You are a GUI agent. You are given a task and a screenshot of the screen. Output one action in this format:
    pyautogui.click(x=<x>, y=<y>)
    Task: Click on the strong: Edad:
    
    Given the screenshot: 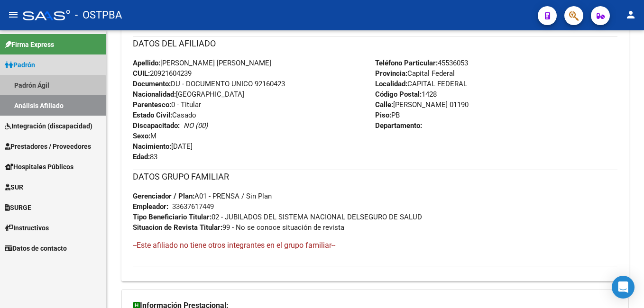 What is the action you would take?
    pyautogui.click(x=141, y=157)
    